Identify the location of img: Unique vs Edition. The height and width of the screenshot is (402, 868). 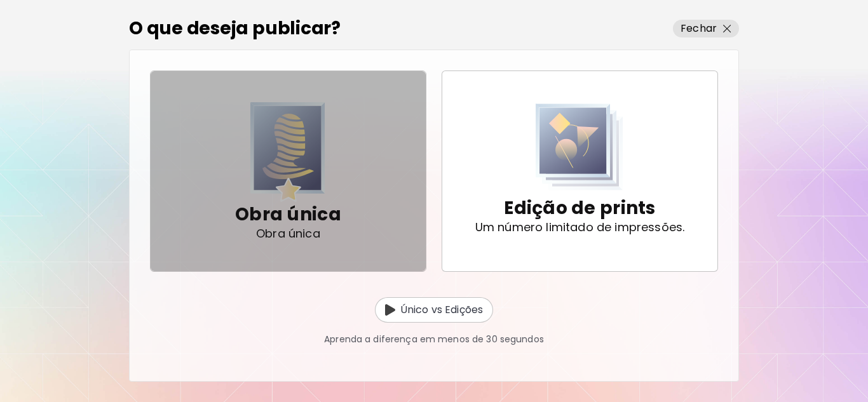
(390, 310).